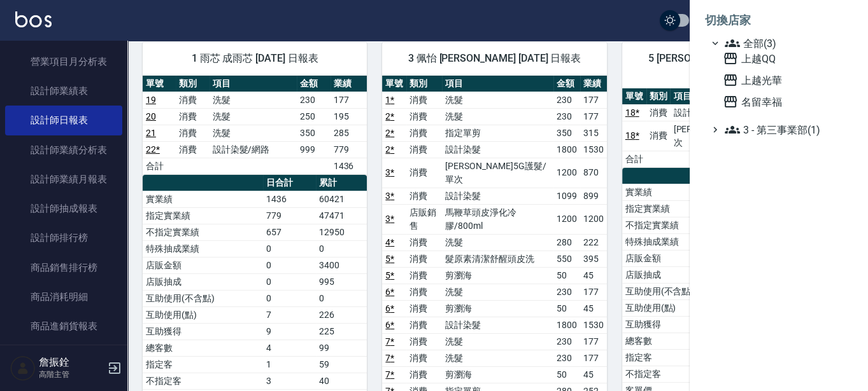 This screenshot has width=868, height=391. Describe the element at coordinates (786, 130) in the screenshot. I see `span: 3 - 第三事業部(1)` at that location.